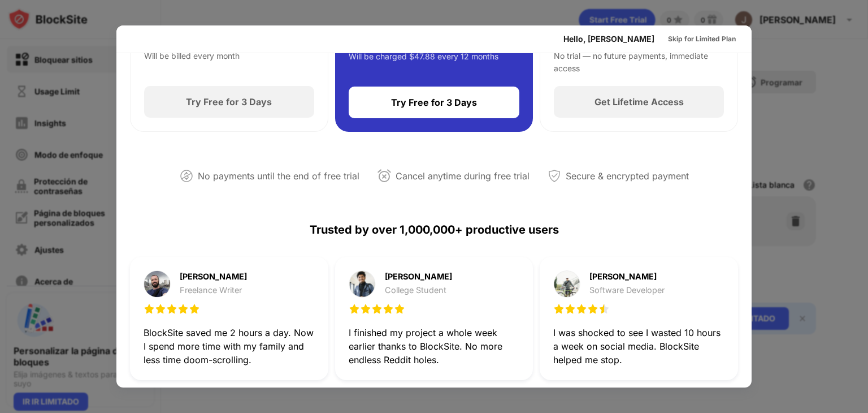  What do you see at coordinates (157, 284) in the screenshot?
I see `img: testimonial-purchase-1.jpg` at bounding box center [157, 284].